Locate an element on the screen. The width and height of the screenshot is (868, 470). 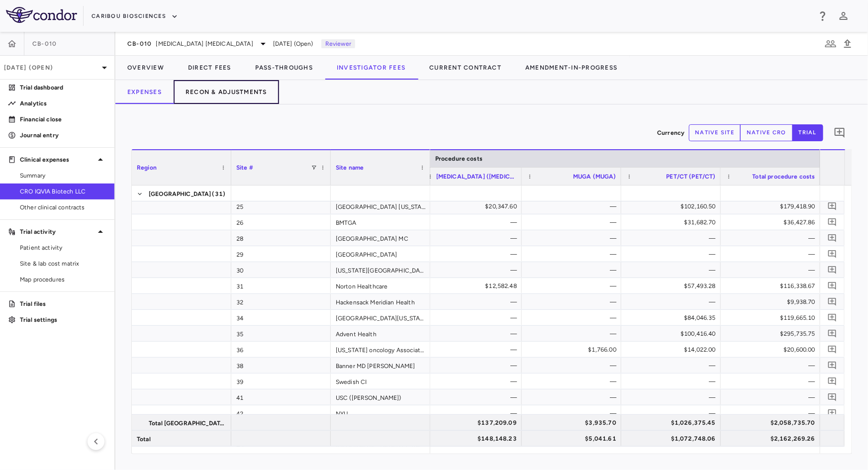
div: Hackensack Meridian Health is located at coordinates (380, 301).